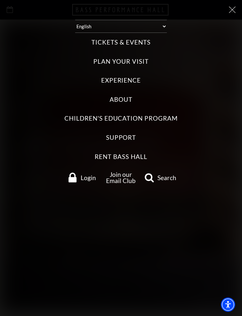  Describe the element at coordinates (121, 178) in the screenshot. I see `a: Join our Email Club` at that location.